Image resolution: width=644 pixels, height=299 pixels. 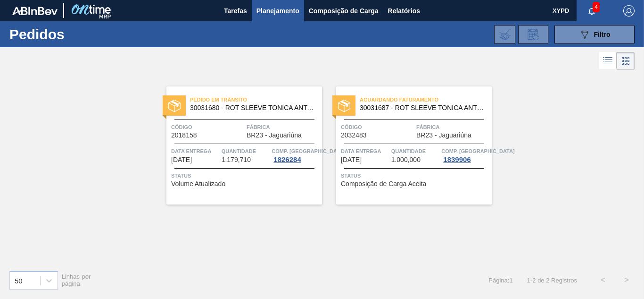 I want to click on div: Importar Negociações dos Pedidos, so click(x=504, y=35).